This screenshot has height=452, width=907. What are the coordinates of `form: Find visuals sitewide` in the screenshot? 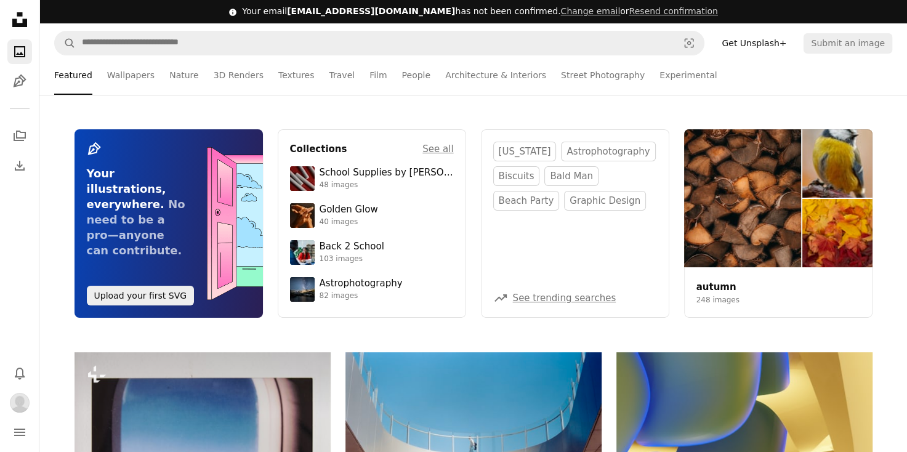 It's located at (379, 43).